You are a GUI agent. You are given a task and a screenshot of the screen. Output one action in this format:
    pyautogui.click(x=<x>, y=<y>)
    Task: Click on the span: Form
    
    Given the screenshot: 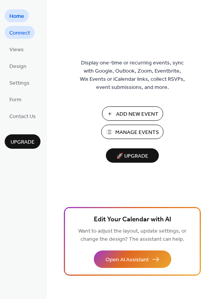 What is the action you would take?
    pyautogui.click(x=15, y=100)
    